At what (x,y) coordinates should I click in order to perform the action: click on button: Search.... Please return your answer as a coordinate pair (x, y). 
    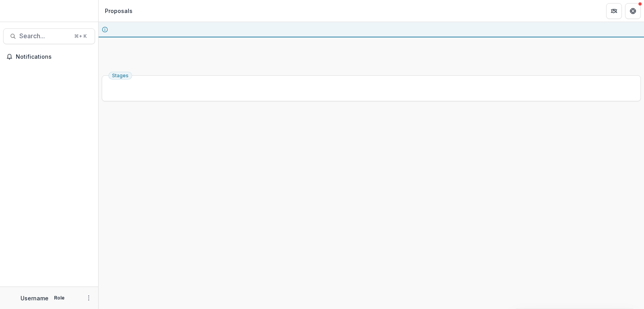
    Looking at the image, I should click on (49, 36).